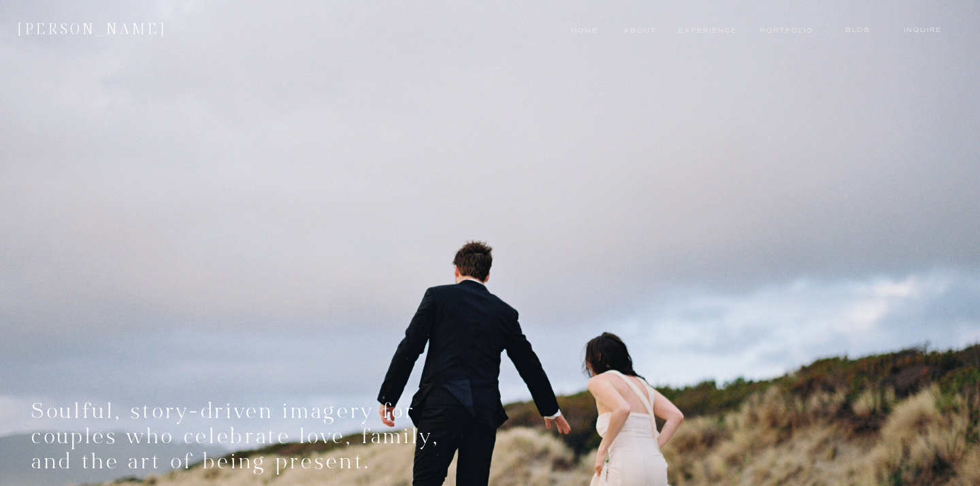  I want to click on nav: About, so click(639, 31).